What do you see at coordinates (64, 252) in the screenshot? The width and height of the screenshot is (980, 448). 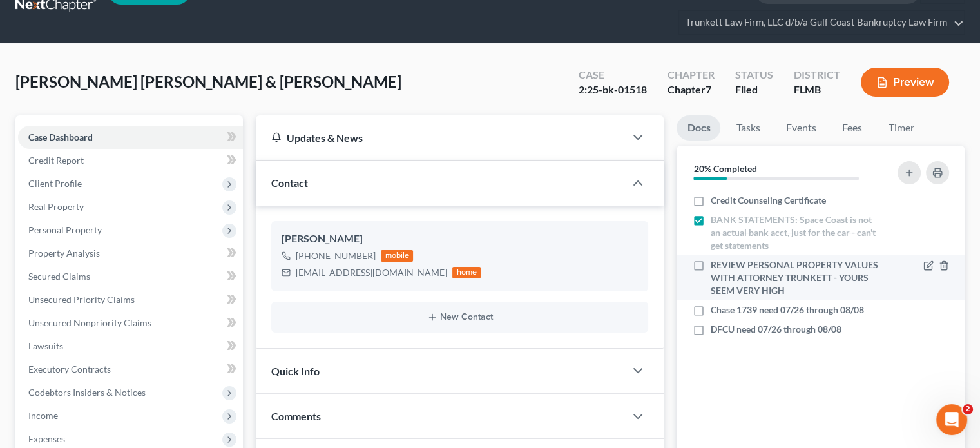 I see `span: Property Analysis` at bounding box center [64, 252].